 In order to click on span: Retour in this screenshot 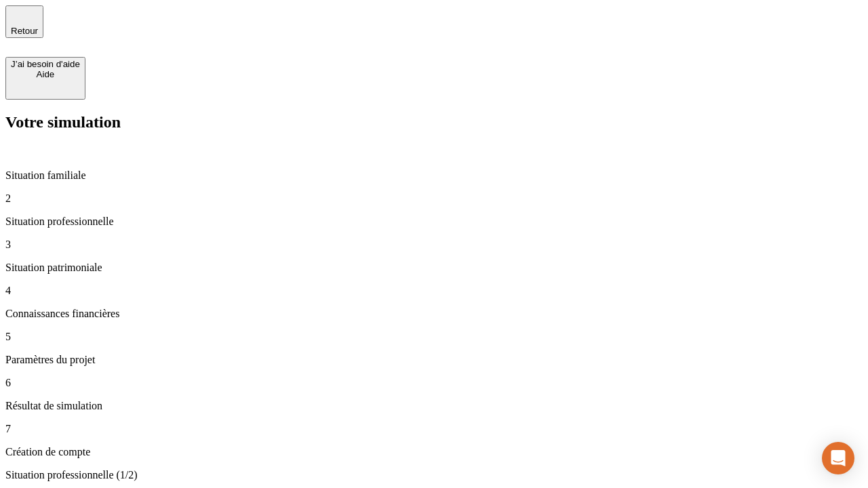, I will do `click(25, 30)`.